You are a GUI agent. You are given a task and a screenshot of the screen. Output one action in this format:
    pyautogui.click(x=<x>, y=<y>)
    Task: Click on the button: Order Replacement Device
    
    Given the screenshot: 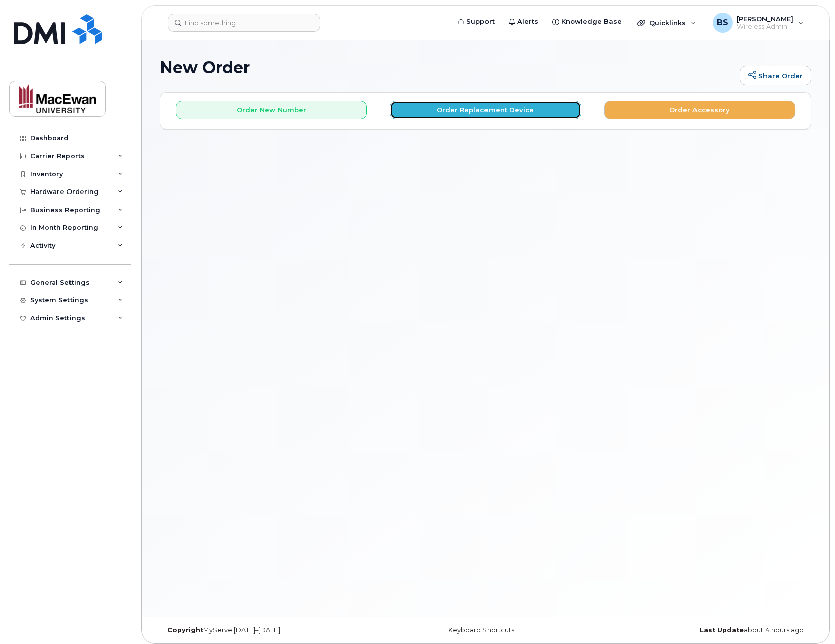 What is the action you would take?
    pyautogui.click(x=485, y=110)
    